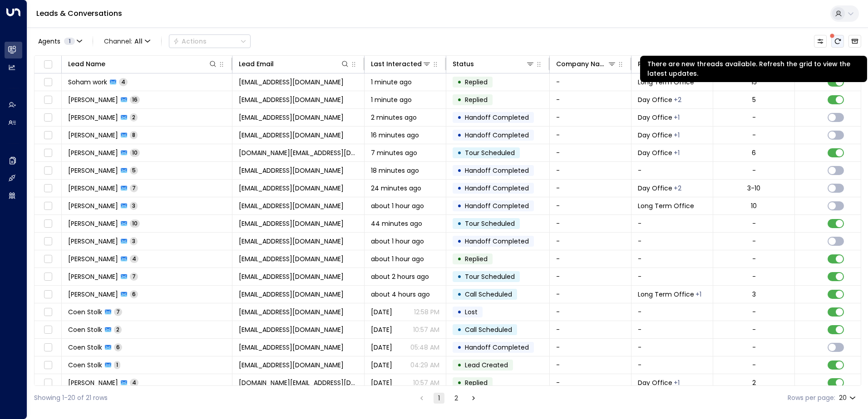 The width and height of the screenshot is (868, 419). Describe the element at coordinates (401, 64) in the screenshot. I see `div: Last Interacted` at that location.